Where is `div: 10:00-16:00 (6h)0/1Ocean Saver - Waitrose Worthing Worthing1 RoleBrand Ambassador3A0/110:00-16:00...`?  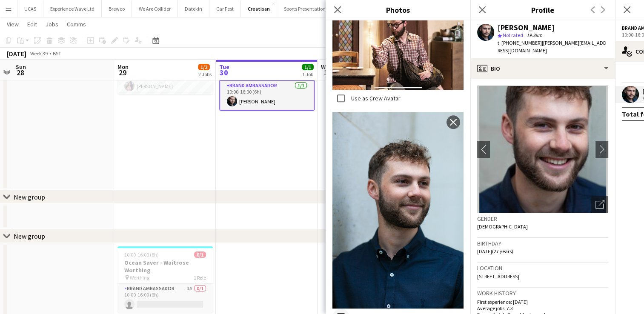 div: 10:00-16:00 (6h)0/1Ocean Saver - Waitrose Worthing Worthing1 RoleBrand Ambassador3A0/110:00-16:00... is located at coordinates (165, 280).